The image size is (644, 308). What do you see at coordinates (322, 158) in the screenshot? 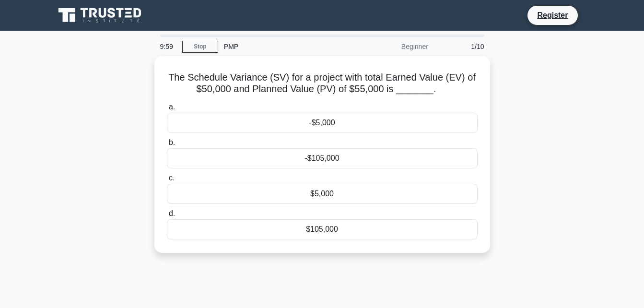
I see `div: -$105,000` at bounding box center [322, 158].